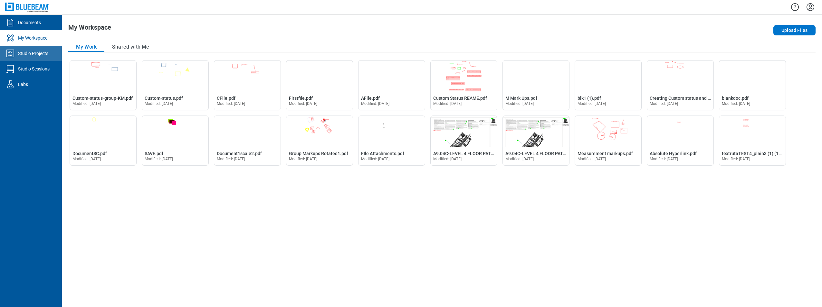  What do you see at coordinates (752, 131) in the screenshot?
I see `img: textrutaTEST4_plain3 (1) (1).pdf` at bounding box center [752, 131].